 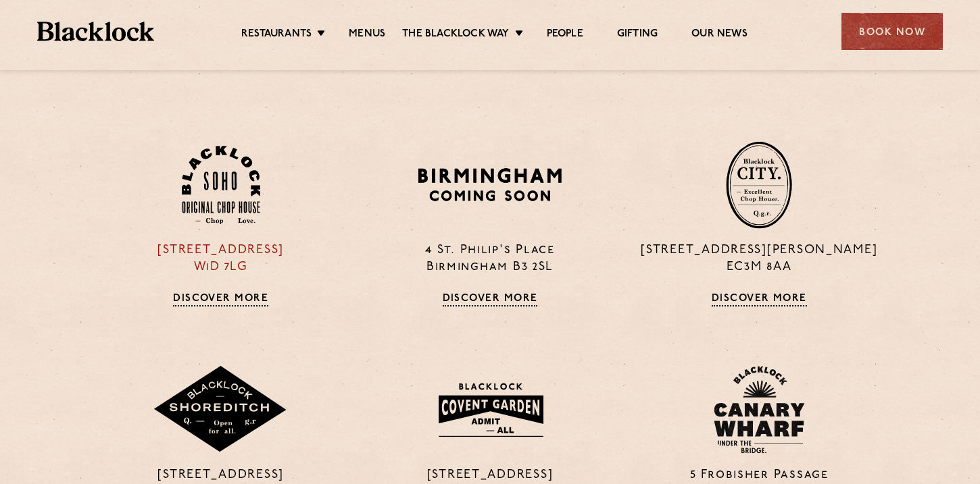 I want to click on img: BL_Textured_Logo-footer-cropped.svg, so click(x=95, y=31).